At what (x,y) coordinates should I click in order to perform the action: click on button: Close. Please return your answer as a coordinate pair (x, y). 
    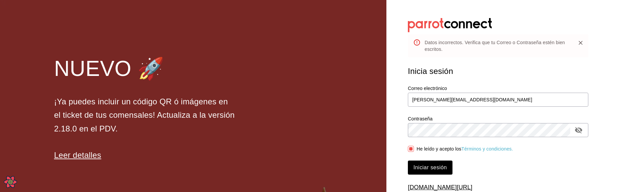
    Looking at the image, I should click on (581, 43).